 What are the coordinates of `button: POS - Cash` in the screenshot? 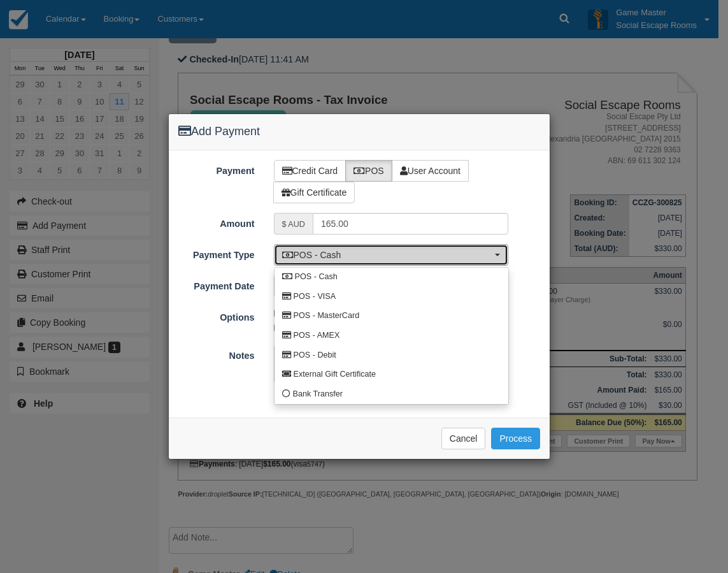 It's located at (392, 255).